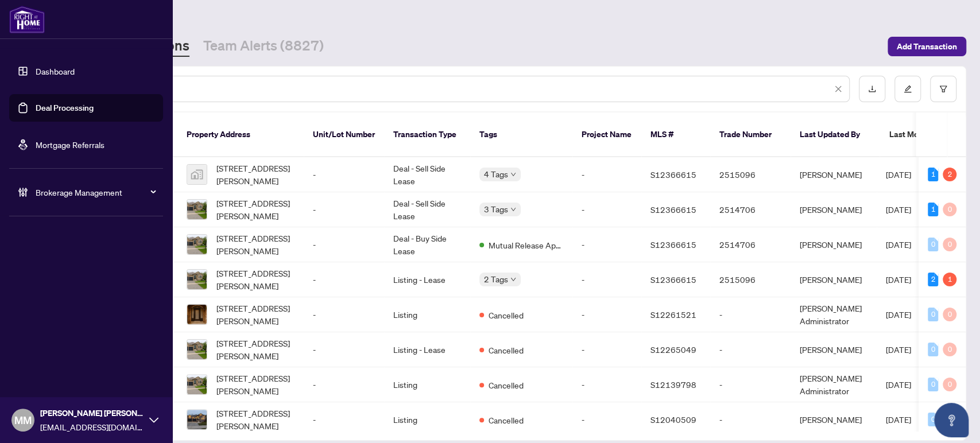 The height and width of the screenshot is (443, 980). Describe the element at coordinates (908, 89) in the screenshot. I see `span: edit` at that location.